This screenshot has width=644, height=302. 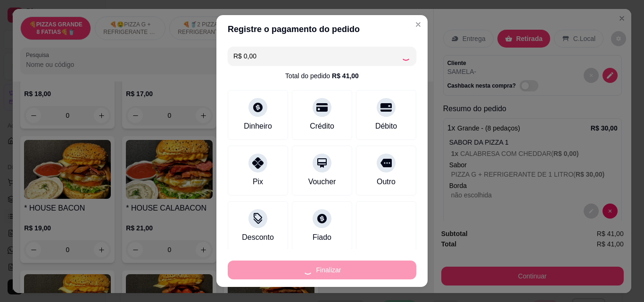 What do you see at coordinates (386, 182) in the screenshot?
I see `div: Outro` at bounding box center [386, 182].